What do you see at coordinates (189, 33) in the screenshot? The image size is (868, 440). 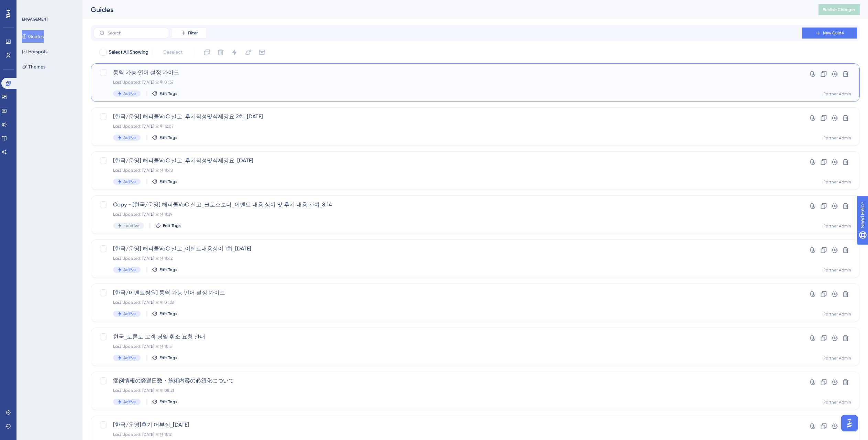 I see `button: Filter` at bounding box center [189, 33].